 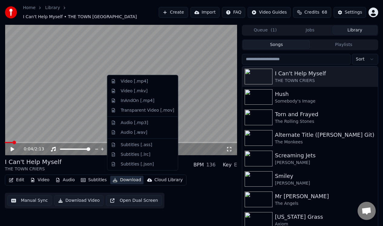 What do you see at coordinates (173, 12) in the screenshot?
I see `button: Create` at bounding box center [173, 12].